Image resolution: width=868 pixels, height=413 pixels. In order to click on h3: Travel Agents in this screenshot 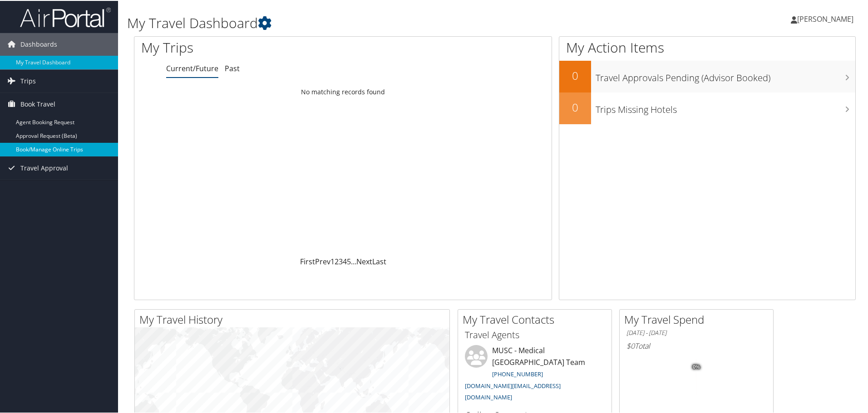, I will do `click(535, 335)`.